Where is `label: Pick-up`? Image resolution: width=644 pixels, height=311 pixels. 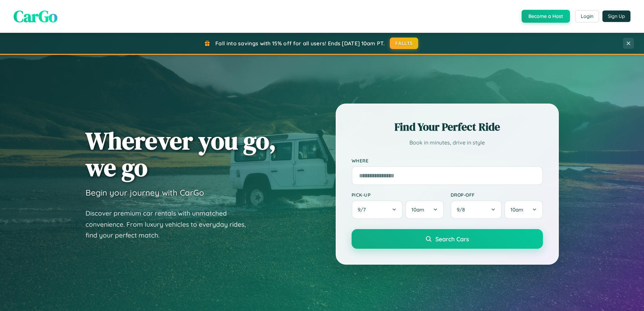 label: Pick-up is located at coordinates (397, 194).